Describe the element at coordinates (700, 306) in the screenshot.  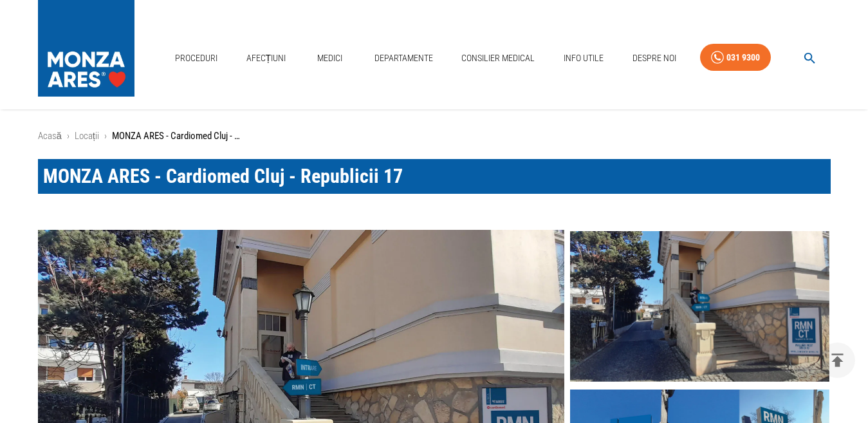
I see `img: Intrare Cardiomed Cluj din strada Republicii Nr. 17` at that location.